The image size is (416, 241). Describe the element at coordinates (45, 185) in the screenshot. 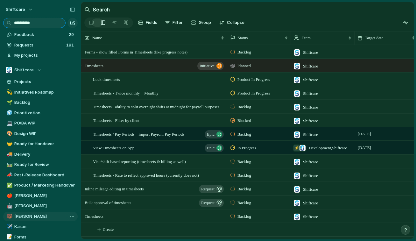

I see `span: Product / Marketing Handover` at that location.